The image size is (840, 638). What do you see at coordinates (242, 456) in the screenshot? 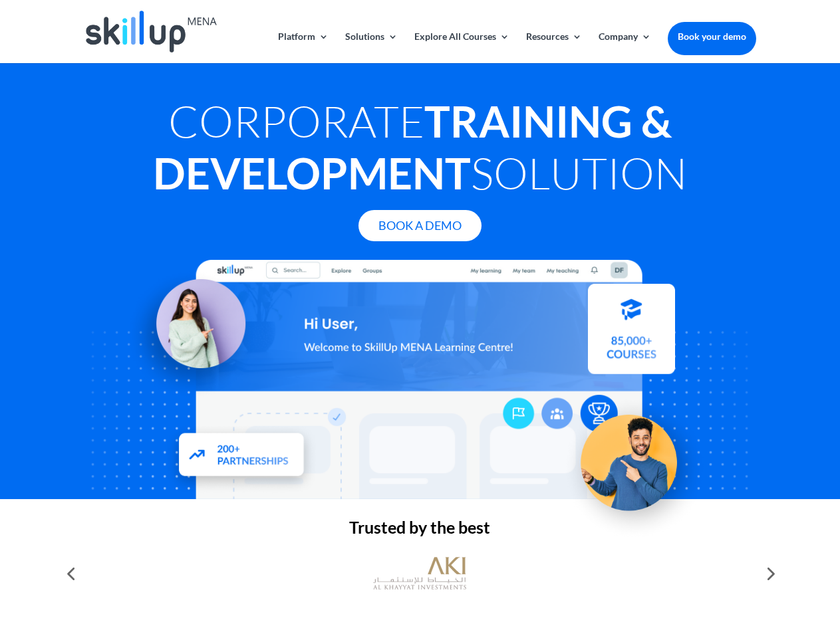
I see `img: Partners - SkillUp Mena` at bounding box center [242, 456].